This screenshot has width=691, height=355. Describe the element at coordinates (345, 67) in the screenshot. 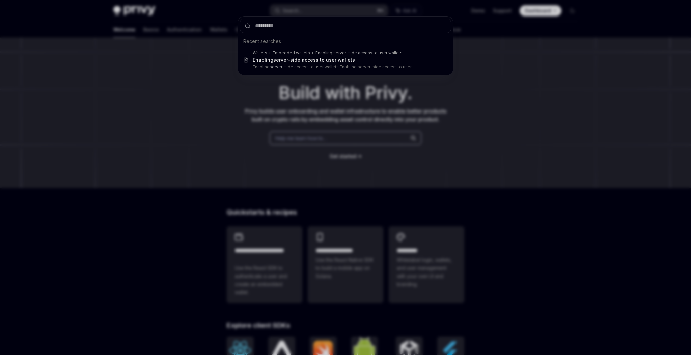

I see `p: Enabling -side access to user wallets Enabling server-side access to user` at that location.